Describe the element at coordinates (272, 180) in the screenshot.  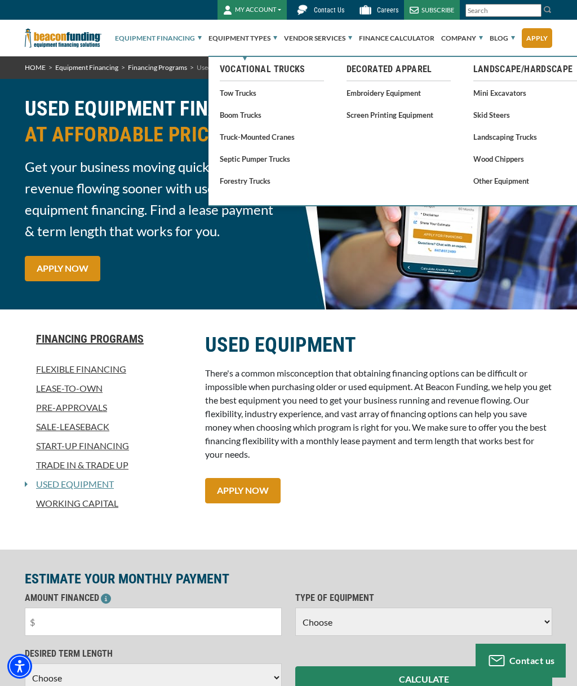
I see `a: Forestry Trucks` at that location.